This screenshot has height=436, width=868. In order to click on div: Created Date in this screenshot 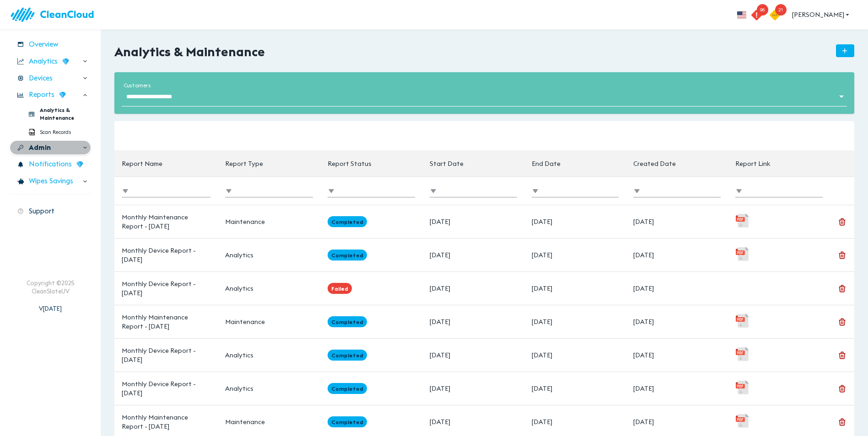, I will do `click(655, 164)`.